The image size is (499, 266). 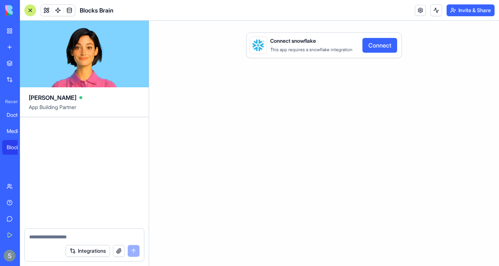 What do you see at coordinates (293, 41) in the screenshot?
I see `span: Connect snowflake` at bounding box center [293, 41].